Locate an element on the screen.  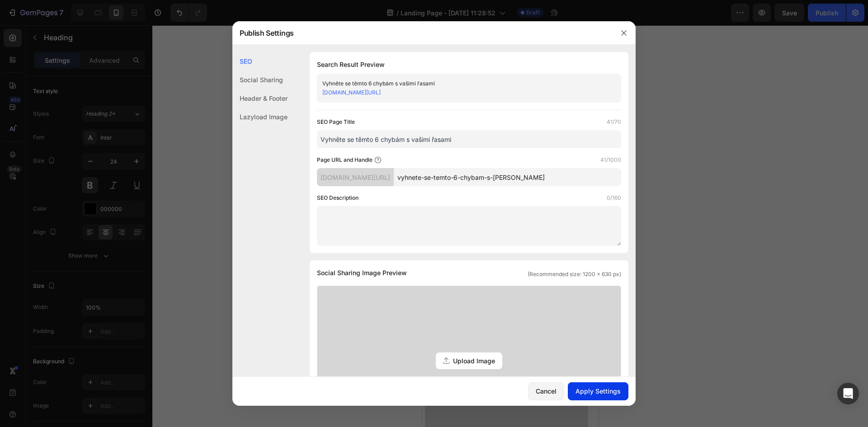
label: SEO Page Title is located at coordinates (336, 122).